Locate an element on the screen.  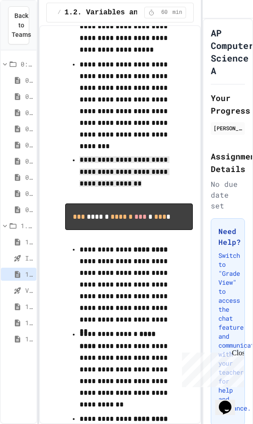
span: 1.1. Introduction to Algorithms, Programming, and Compilers is located at coordinates (29, 241).